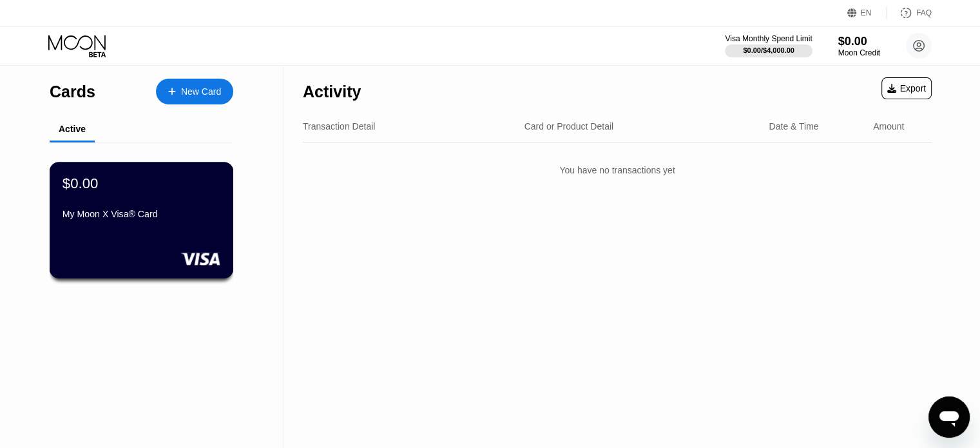  Describe the element at coordinates (72, 92) in the screenshot. I see `div: Cards` at that location.